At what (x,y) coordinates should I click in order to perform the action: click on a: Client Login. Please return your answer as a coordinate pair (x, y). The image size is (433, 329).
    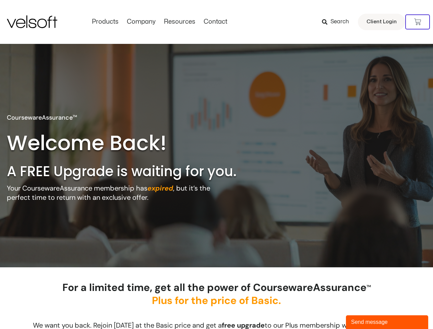
    Looking at the image, I should click on (381, 22).